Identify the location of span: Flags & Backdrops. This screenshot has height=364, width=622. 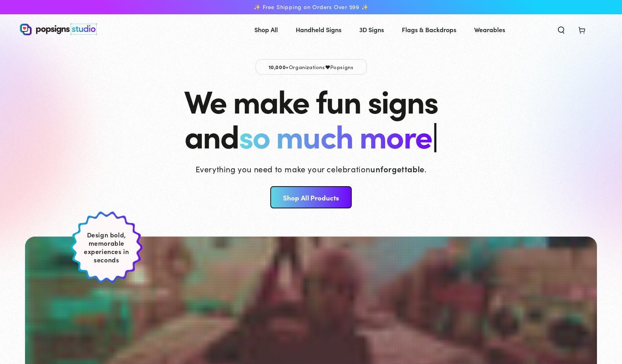
(429, 30).